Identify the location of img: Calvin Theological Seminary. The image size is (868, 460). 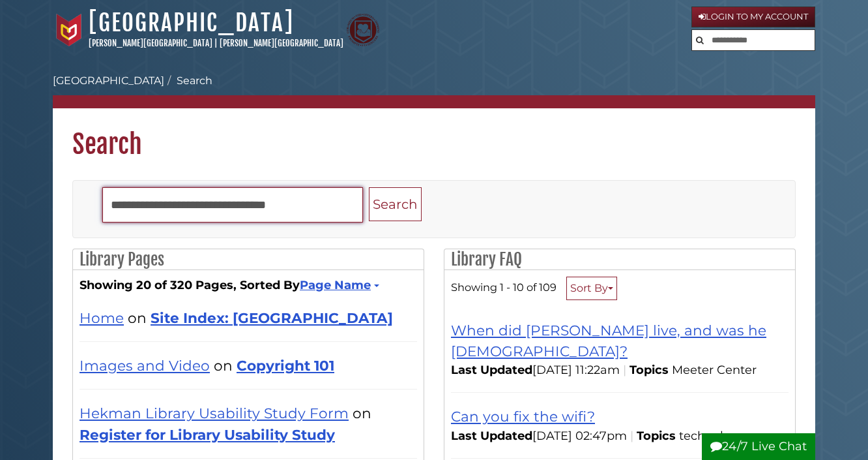
(363, 30).